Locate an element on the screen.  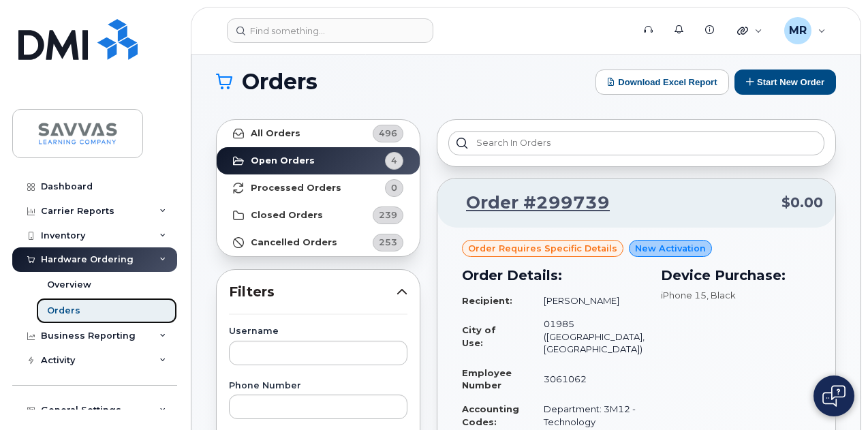
a: Download Excel Report is located at coordinates (662, 81).